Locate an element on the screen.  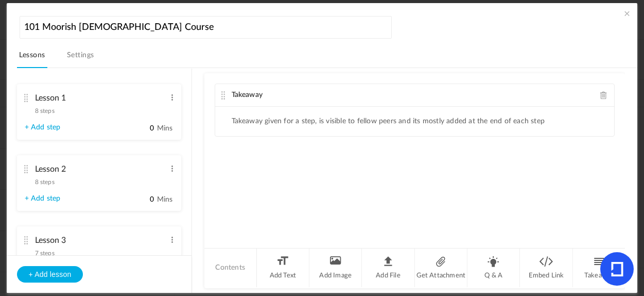
li: Add Text is located at coordinates (283, 267).